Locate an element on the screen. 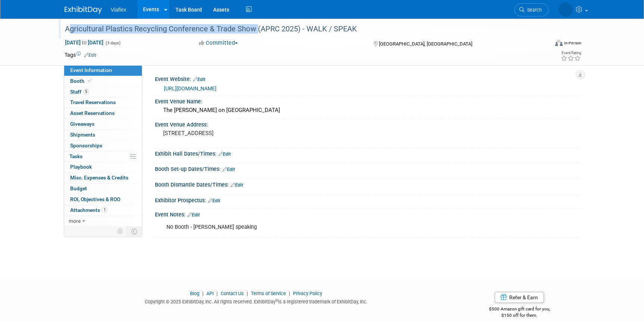  div: Exhibit Hall Dates/Times: is located at coordinates (367, 153).